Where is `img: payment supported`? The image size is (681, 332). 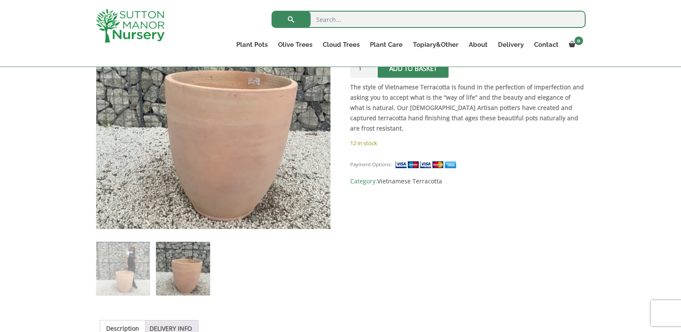
img: payment supported is located at coordinates (427, 165).